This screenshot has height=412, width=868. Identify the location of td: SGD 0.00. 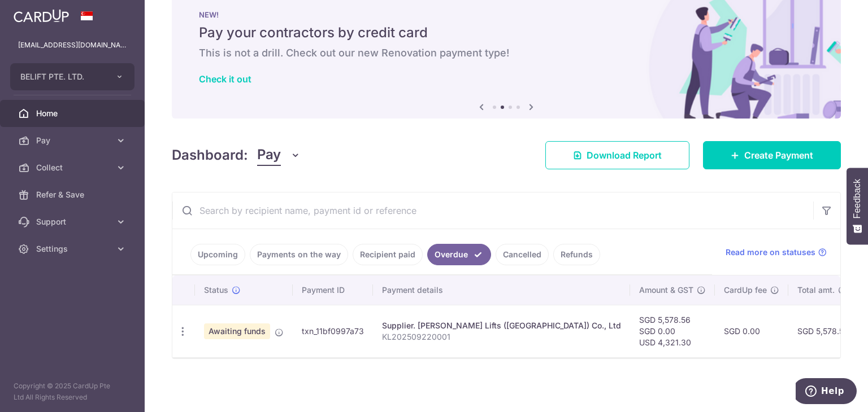
(751, 330).